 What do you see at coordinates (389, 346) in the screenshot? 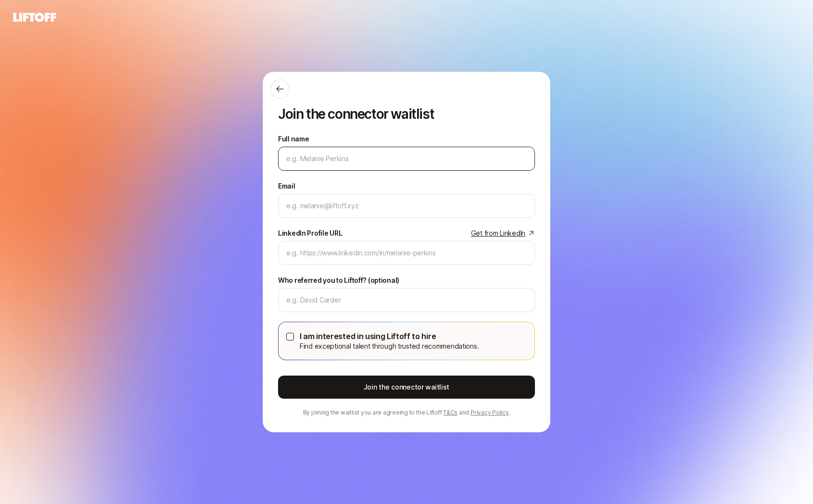
I see `p: Find exceptional talent through trusted recommendations.` at bounding box center [389, 346].